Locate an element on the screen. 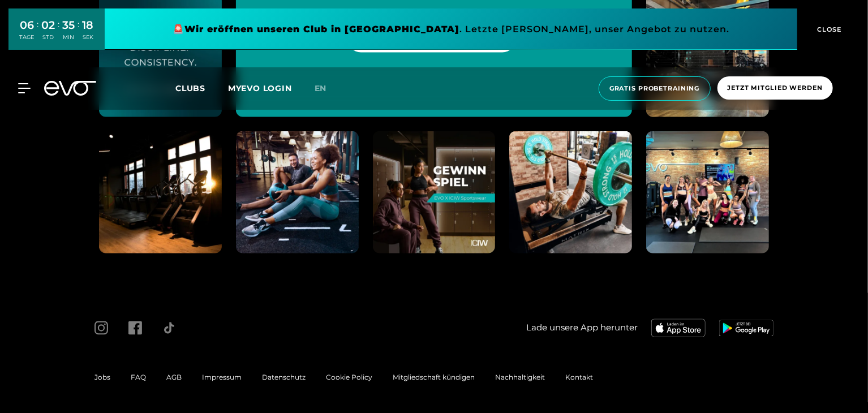 Image resolution: width=868 pixels, height=413 pixels. a: Cookie Policy is located at coordinates (349, 377).